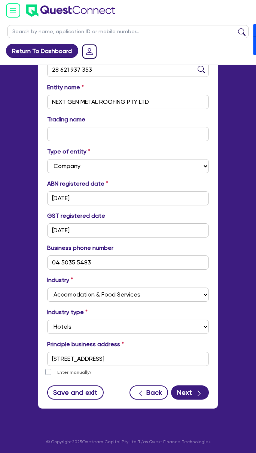 This screenshot has height=453, width=256. What do you see at coordinates (67, 312) in the screenshot?
I see `label: Industry type` at bounding box center [67, 312].